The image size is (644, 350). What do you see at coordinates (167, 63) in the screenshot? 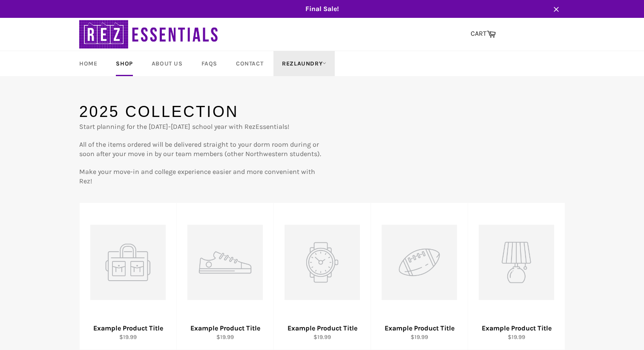
I see `a: About Us` at bounding box center [167, 63].